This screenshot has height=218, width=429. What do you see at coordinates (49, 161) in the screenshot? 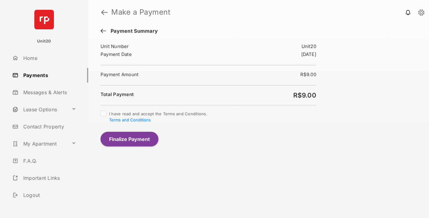
I see `a: F.A.Q.` at bounding box center [49, 161].